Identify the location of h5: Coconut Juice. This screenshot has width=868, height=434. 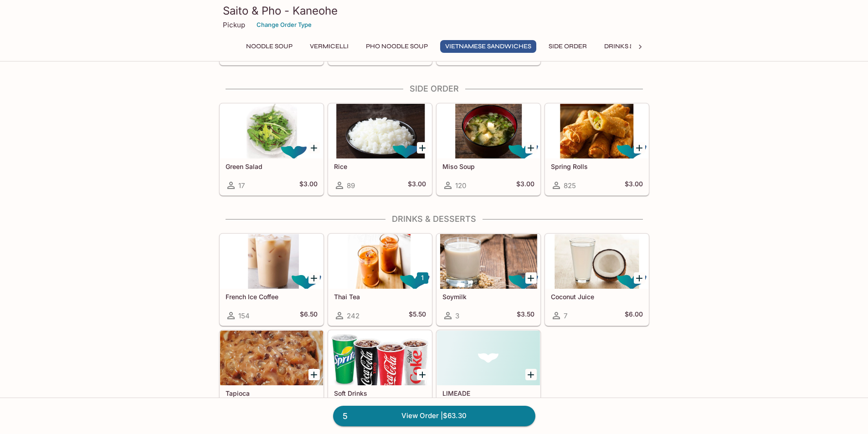
(596, 296).